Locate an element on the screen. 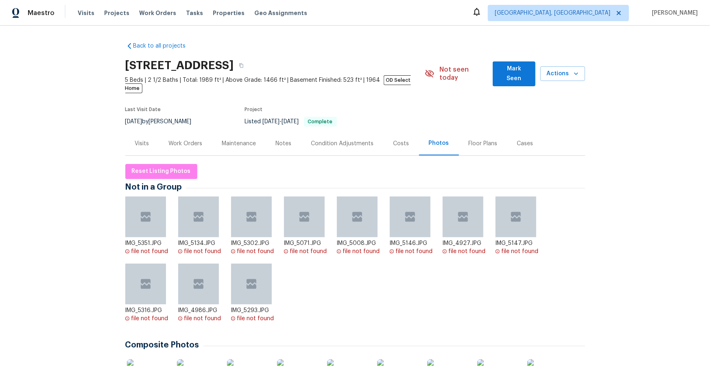 This screenshot has height=367, width=710. span: Mark Seen is located at coordinates (514, 74).